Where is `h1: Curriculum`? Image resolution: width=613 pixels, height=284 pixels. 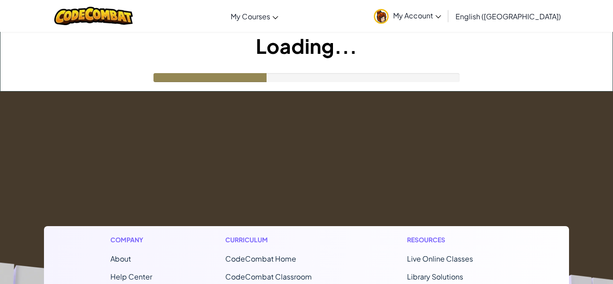 h1: Curriculum is located at coordinates (279, 240).